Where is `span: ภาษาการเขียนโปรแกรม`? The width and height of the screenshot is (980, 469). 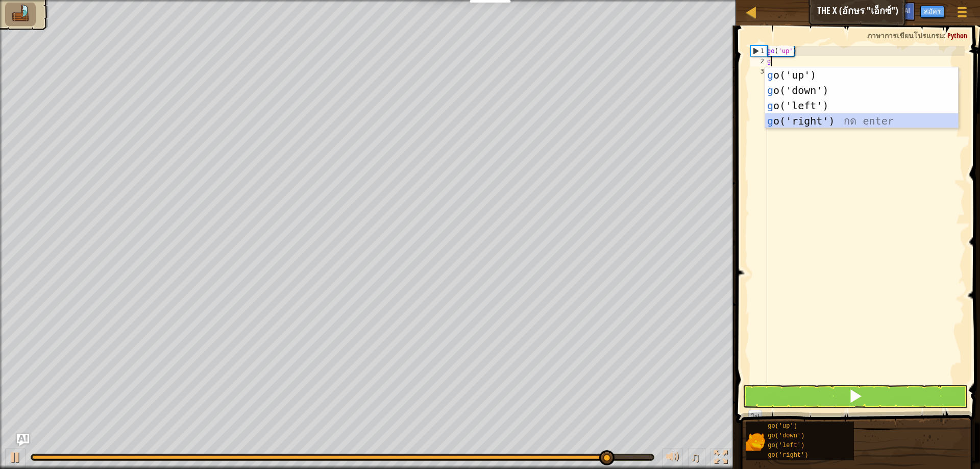 span: ภาษาการเขียนโปรแกรม is located at coordinates (906, 35).